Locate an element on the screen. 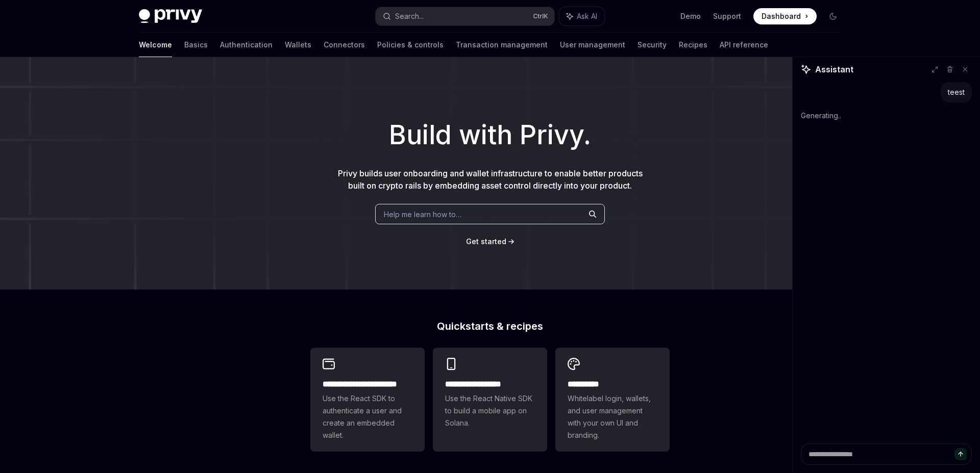 This screenshot has width=980, height=473. h1: Build with Privy. is located at coordinates (490, 135).